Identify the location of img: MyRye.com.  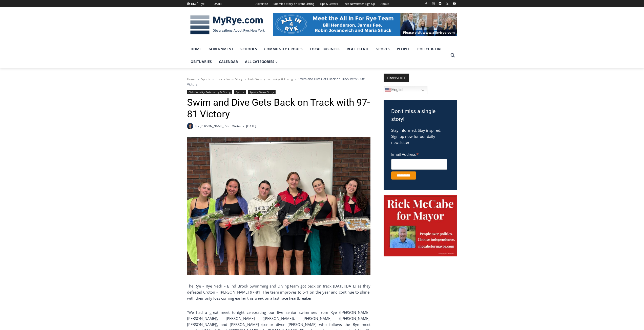
(228, 25).